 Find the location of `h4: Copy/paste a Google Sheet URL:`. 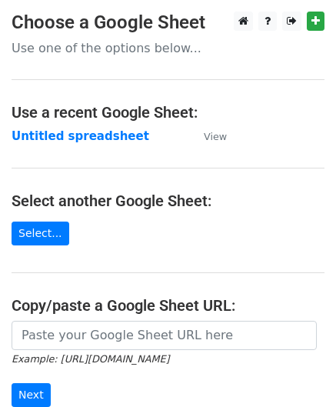

h4: Copy/paste a Google Sheet URL: is located at coordinates (168, 305).